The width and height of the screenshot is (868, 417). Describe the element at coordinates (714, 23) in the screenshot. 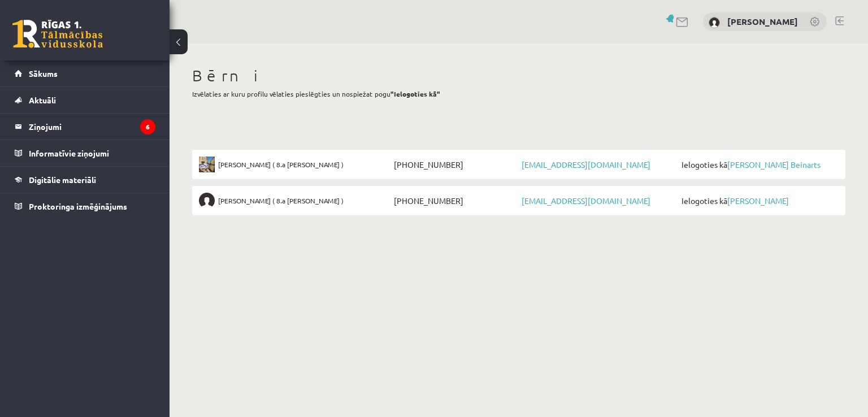

I see `img: Liene Beinarte` at that location.